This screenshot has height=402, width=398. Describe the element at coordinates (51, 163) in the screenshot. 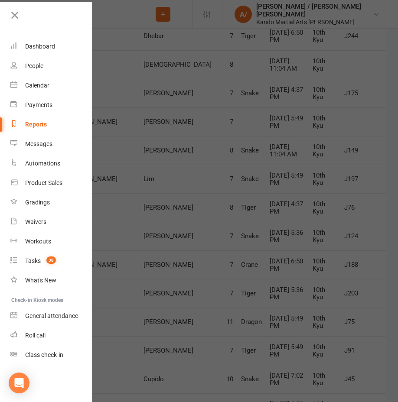

I see `a: Automations` at that location.